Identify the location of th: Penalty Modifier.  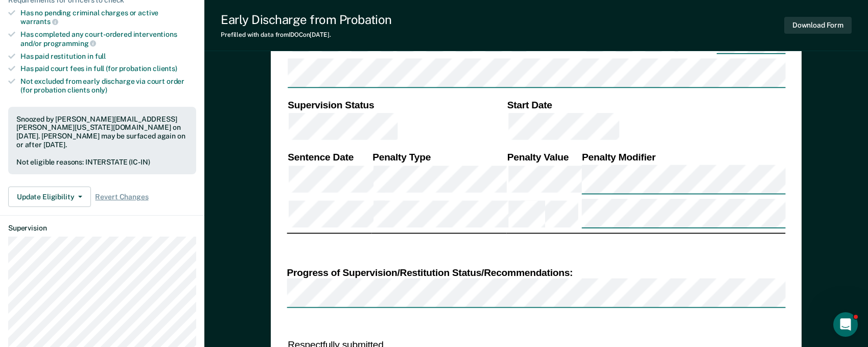
(683, 157).